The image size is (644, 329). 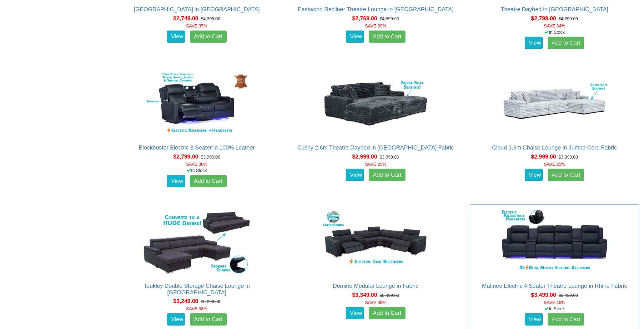 What do you see at coordinates (568, 19) in the screenshot?
I see `del: $4,299.00` at bounding box center [568, 19].